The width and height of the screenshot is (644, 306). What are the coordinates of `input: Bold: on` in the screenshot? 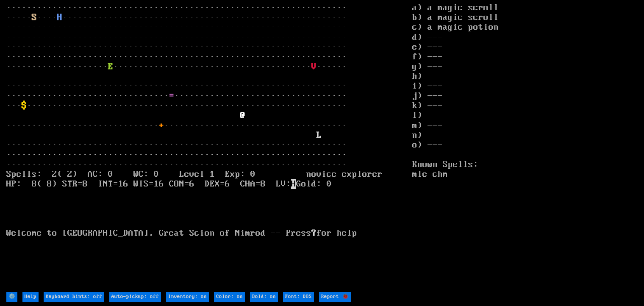 It's located at (264, 297).